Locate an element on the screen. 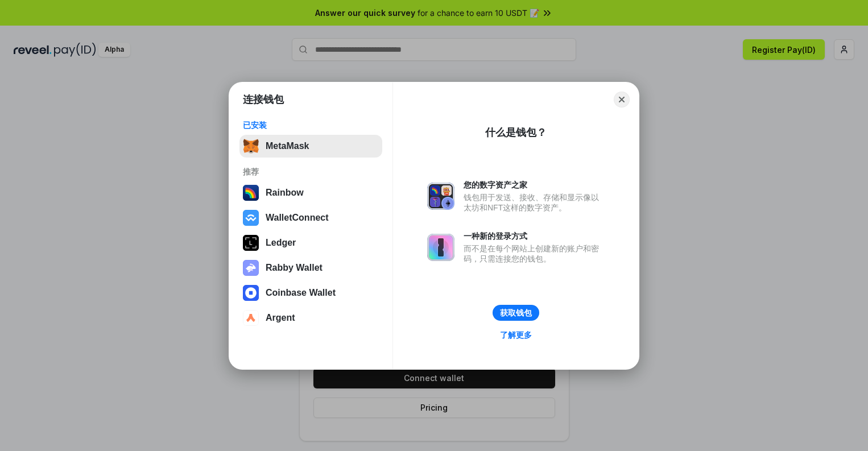 Image resolution: width=868 pixels, height=451 pixels. div: 获取钱包 is located at coordinates (516, 312).